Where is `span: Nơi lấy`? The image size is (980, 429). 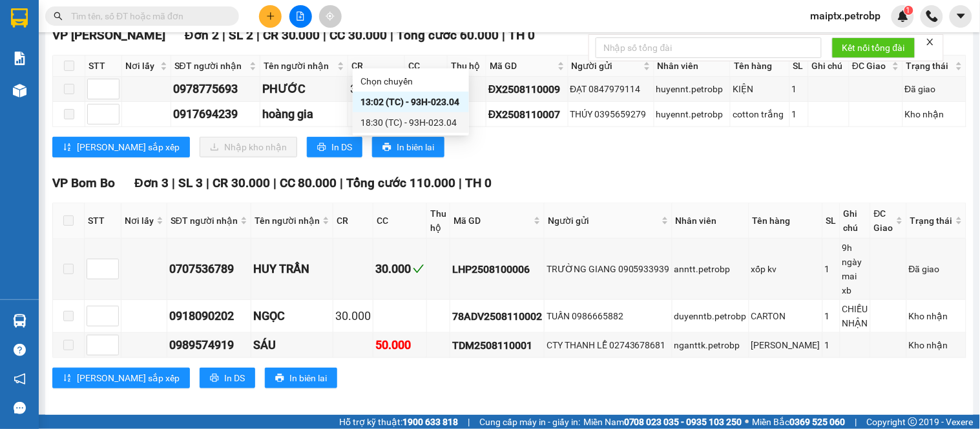
span: Nơi lấy is located at coordinates (139, 221).